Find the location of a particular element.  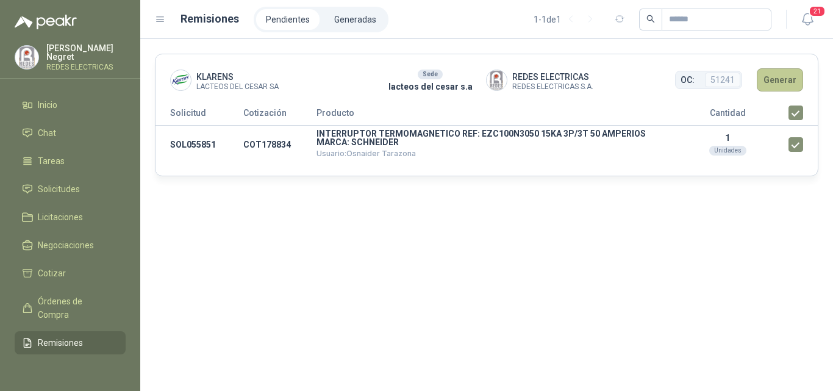

th: Producto is located at coordinates (492, 115).